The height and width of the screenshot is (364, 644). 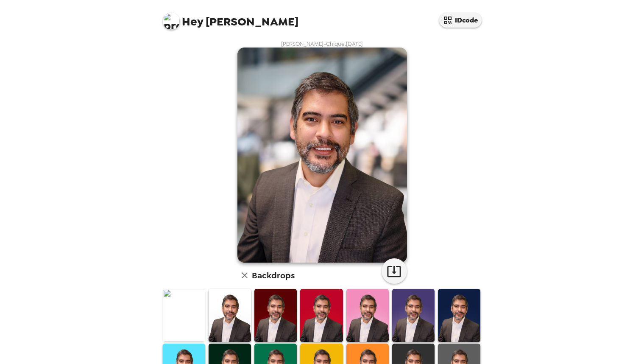 What do you see at coordinates (184, 315) in the screenshot?
I see `img: Original` at bounding box center [184, 315].